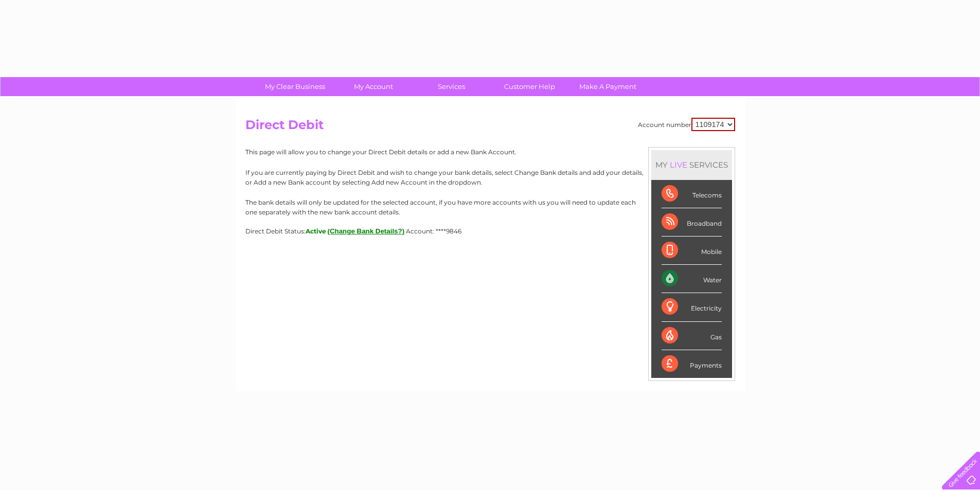 This screenshot has height=490, width=980. Describe the element at coordinates (366, 231) in the screenshot. I see `button: (Change Bank Details?)` at that location.